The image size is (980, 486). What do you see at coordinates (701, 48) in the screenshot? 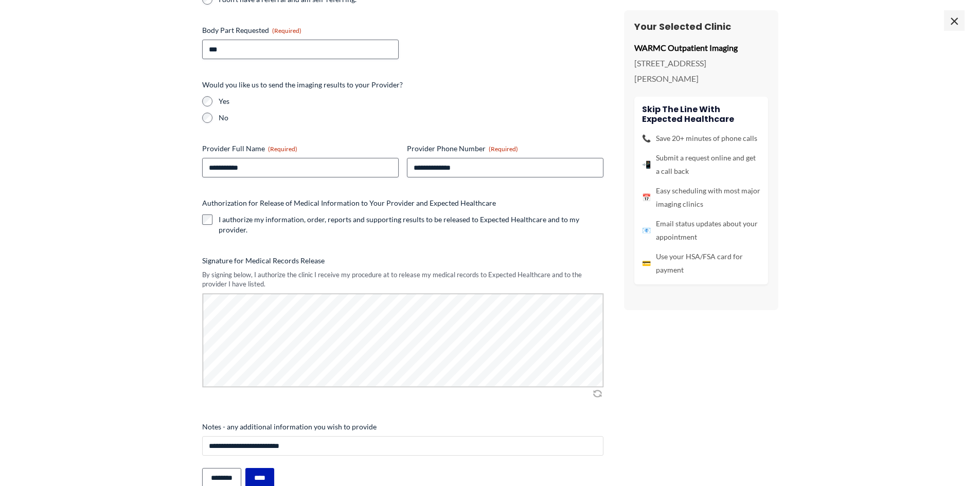
I see `p: WARMC Outpatient Imaging` at bounding box center [701, 48].